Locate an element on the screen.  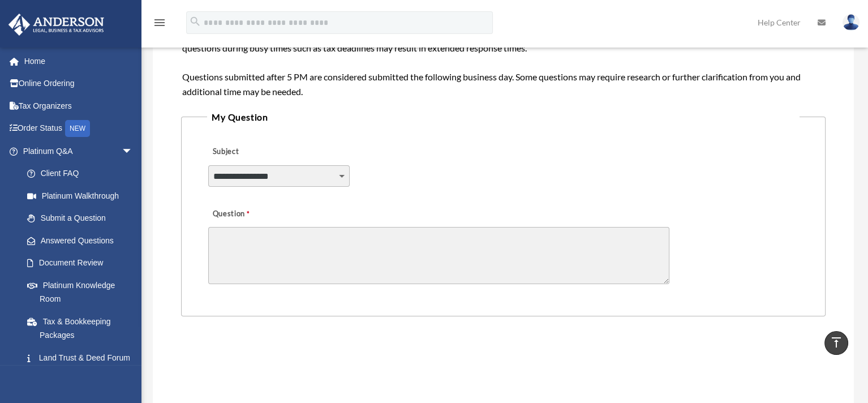
i: search is located at coordinates (196, 21).